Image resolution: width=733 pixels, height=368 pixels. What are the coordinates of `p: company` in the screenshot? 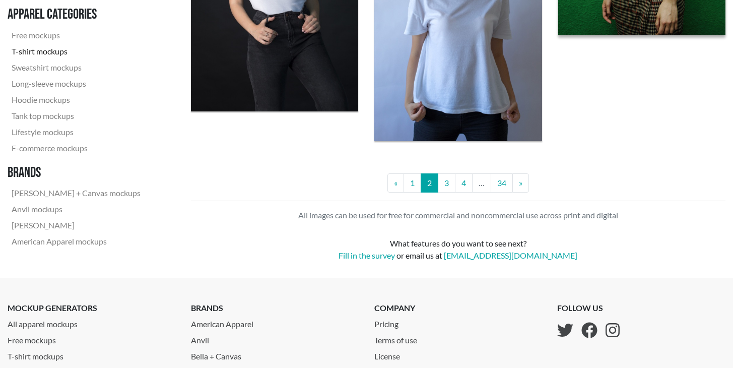 It's located at (399, 308).